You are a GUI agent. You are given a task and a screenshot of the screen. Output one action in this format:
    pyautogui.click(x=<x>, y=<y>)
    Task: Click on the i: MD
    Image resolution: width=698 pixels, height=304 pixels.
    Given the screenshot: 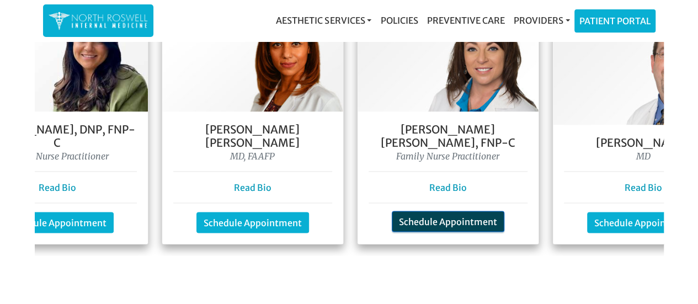 What is the action you would take?
    pyautogui.click(x=643, y=156)
    